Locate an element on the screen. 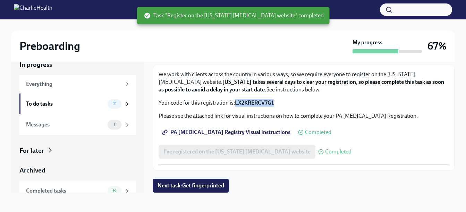 This screenshot has width=466, height=212. span: 8 is located at coordinates (114, 191).